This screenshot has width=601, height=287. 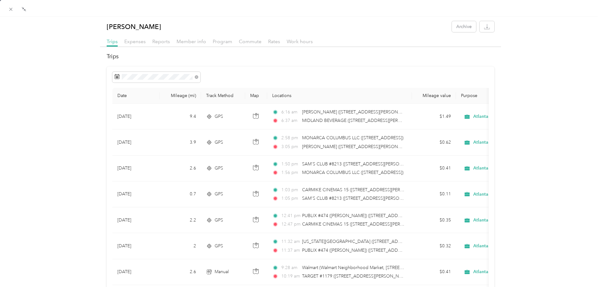 I want to click on span: 6:37 am, so click(x=290, y=120).